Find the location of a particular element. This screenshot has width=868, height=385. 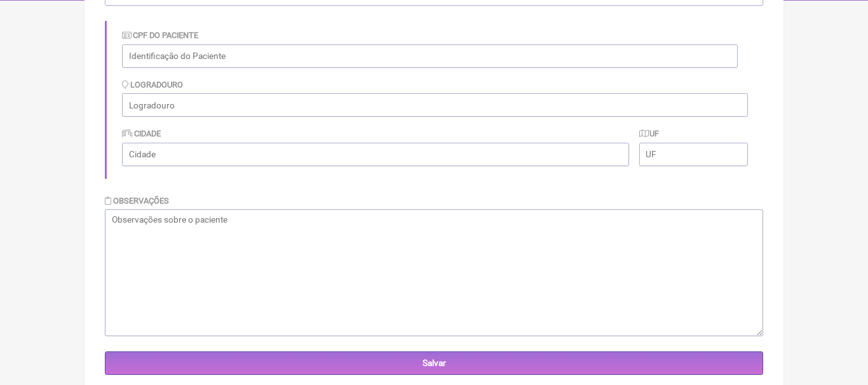

label: Logradouro is located at coordinates (153, 84).